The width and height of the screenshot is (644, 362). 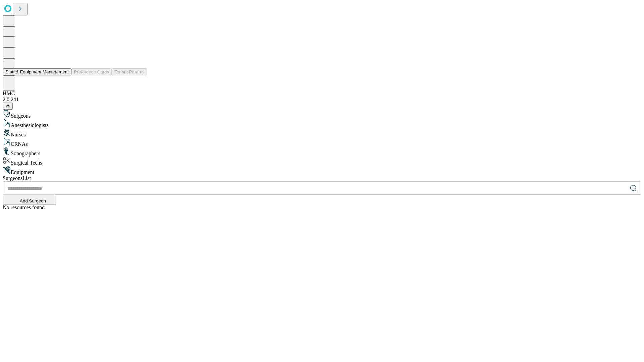 I want to click on button: Add Surgeon, so click(x=30, y=200).